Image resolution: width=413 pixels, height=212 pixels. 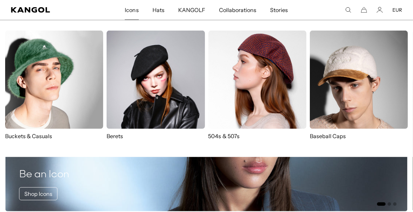 What do you see at coordinates (380, 10) in the screenshot?
I see `a: Account` at bounding box center [380, 10].